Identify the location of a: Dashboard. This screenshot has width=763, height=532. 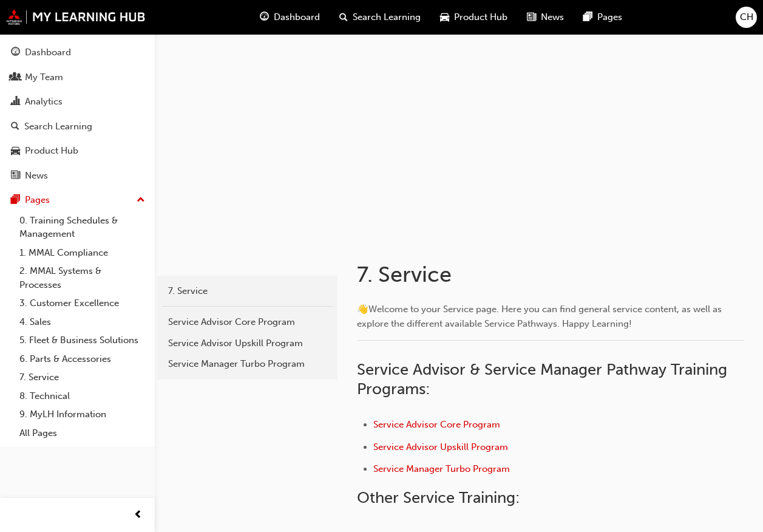
(77, 52).